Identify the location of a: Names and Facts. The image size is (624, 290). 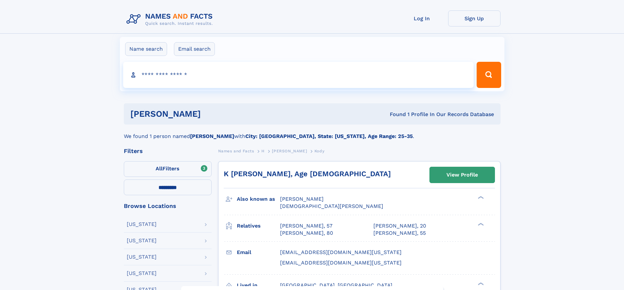
(236, 151).